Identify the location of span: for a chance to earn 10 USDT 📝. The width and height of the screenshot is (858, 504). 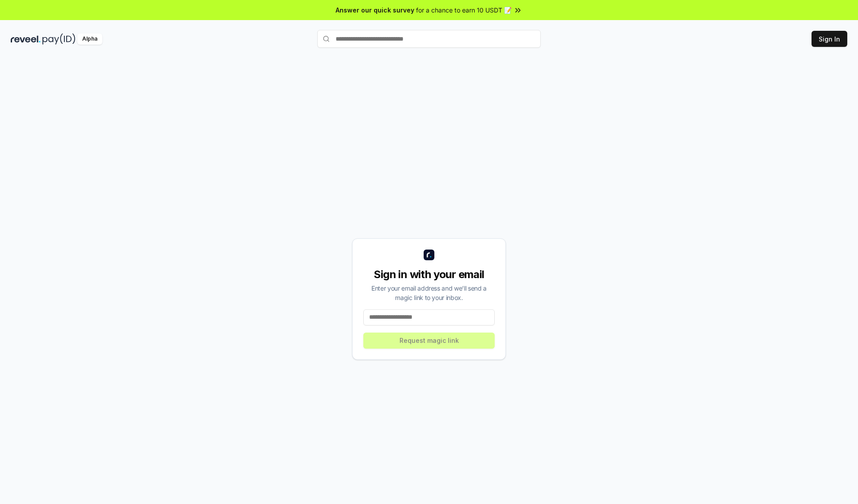
(464, 10).